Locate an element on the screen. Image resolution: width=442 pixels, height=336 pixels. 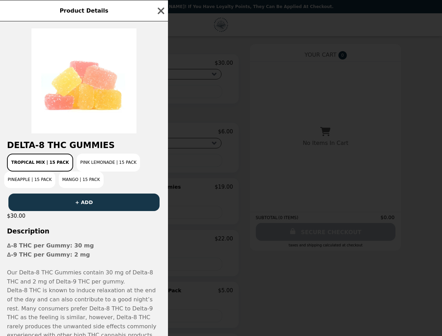
button: Mango | 15 Pack is located at coordinates (81, 179).